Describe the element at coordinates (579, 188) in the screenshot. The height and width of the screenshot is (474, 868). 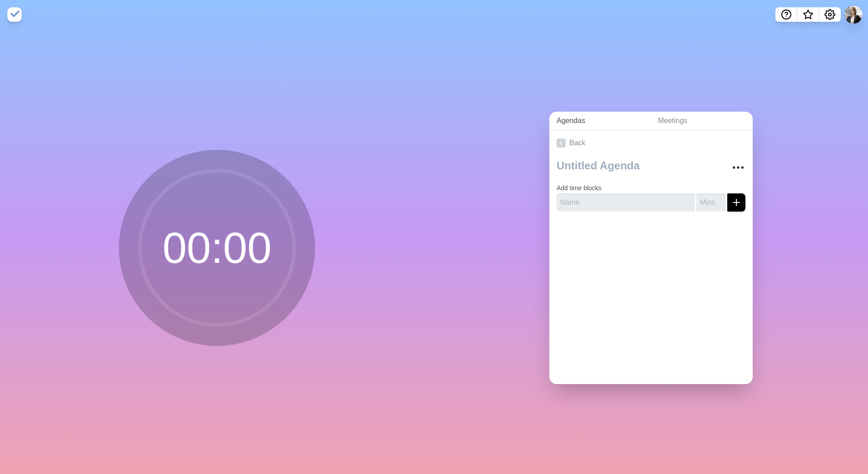
I see `label: Add time blocks` at that location.